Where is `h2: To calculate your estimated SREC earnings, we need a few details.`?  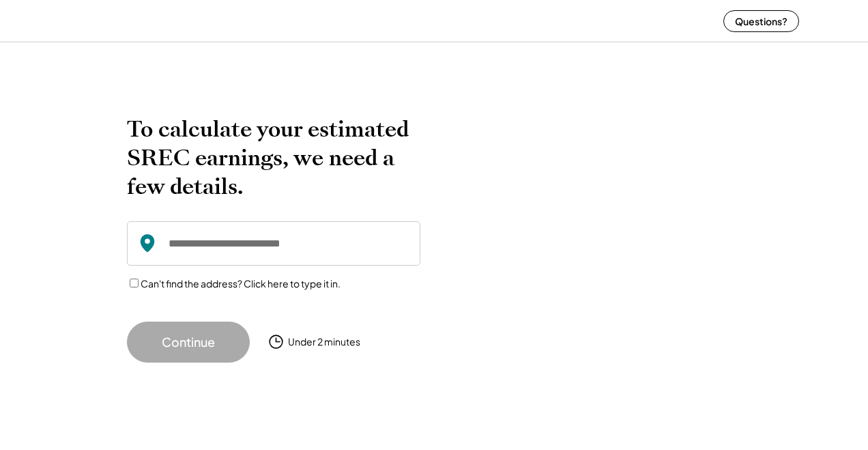 h2: To calculate your estimated SREC earnings, we need a few details. is located at coordinates (274, 158).